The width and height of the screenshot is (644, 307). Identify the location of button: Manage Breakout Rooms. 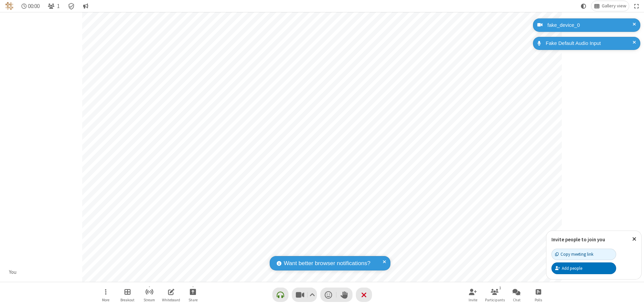
(127, 295).